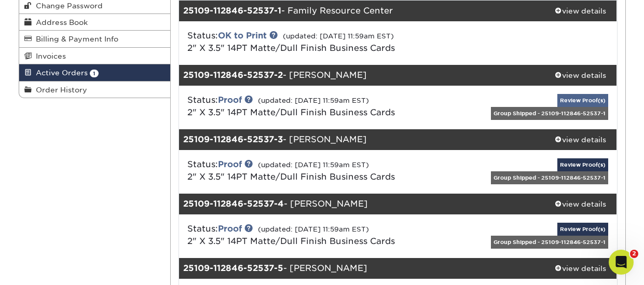  I want to click on a: Invoices, so click(95, 56).